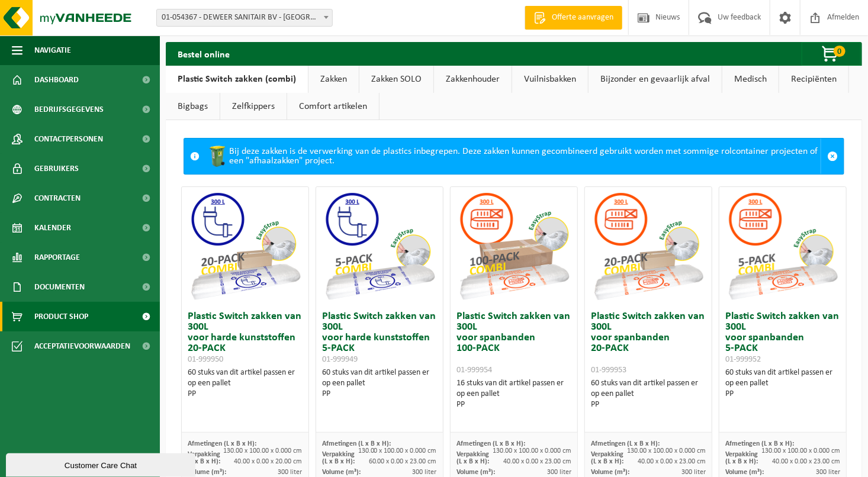 This screenshot has width=868, height=477. Describe the element at coordinates (514, 394) in the screenshot. I see `div: 16 stuks van dit artikel passen er op een pallet` at that location.